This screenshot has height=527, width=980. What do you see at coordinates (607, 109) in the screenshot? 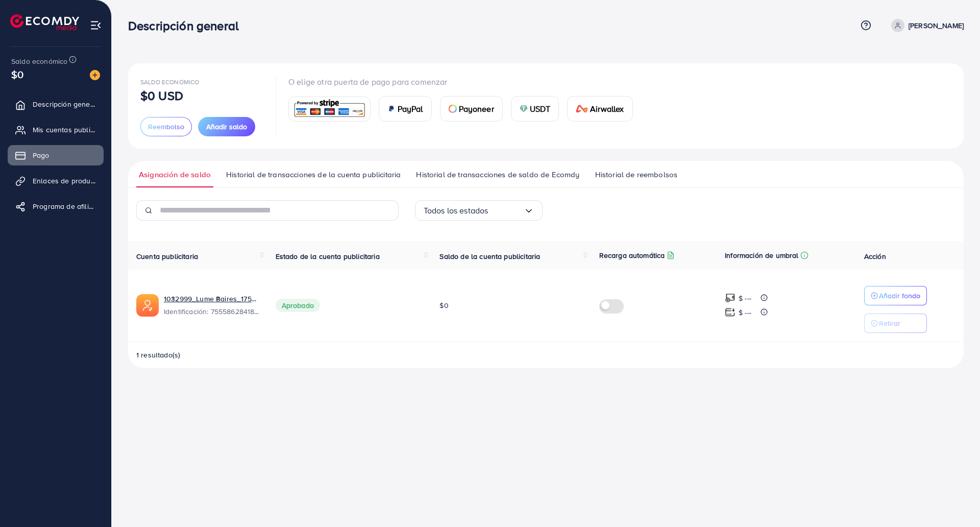
I see `font: Airwallex` at bounding box center [607, 109].